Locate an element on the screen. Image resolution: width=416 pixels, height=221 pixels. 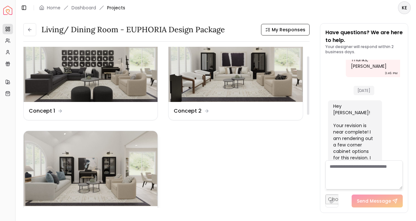
dd: Concept 1 is located at coordinates (42, 111).